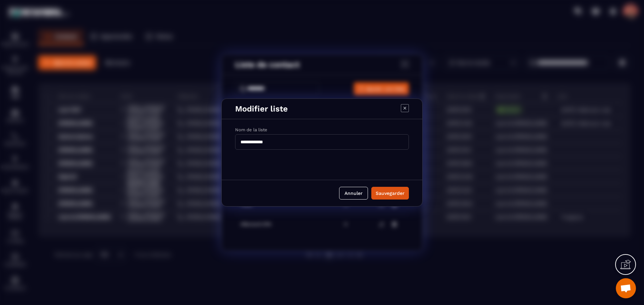 The height and width of the screenshot is (305, 644). I want to click on button: Annuler, so click(354, 193).